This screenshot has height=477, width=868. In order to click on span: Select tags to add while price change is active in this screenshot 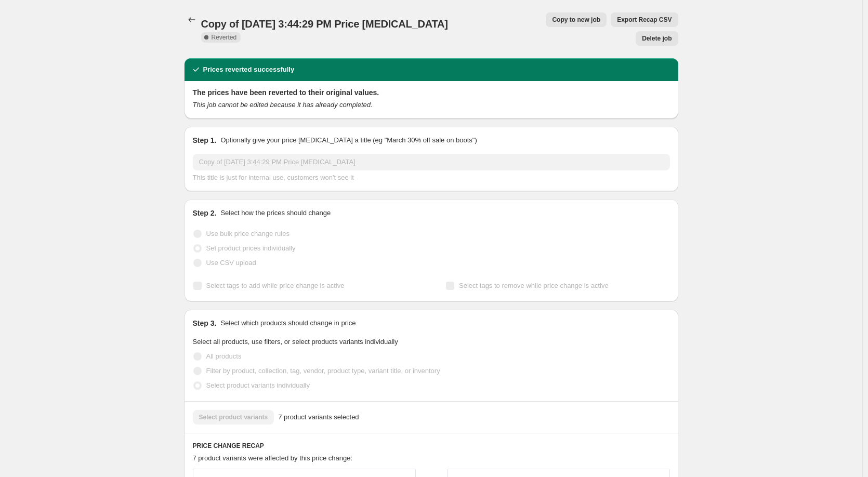, I will do `click(276, 285)`.